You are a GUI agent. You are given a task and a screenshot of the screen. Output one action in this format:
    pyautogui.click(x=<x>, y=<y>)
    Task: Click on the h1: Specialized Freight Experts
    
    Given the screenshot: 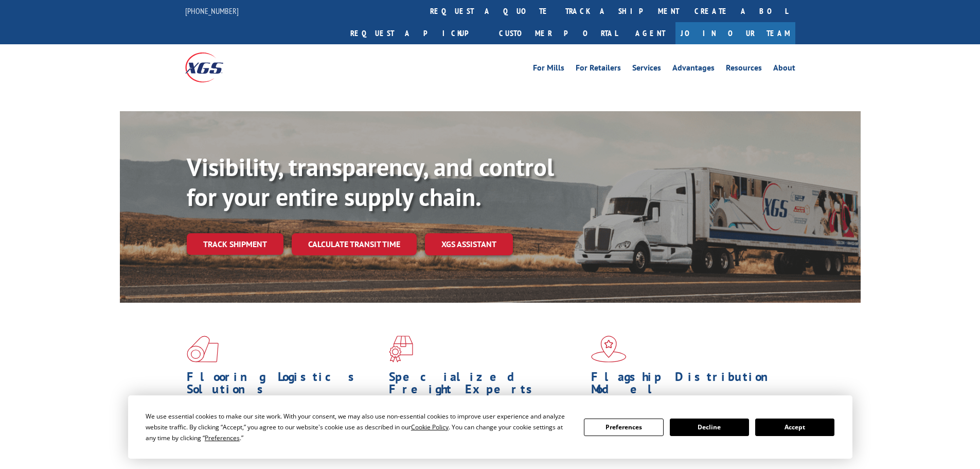 What is the action you would take?
    pyautogui.click(x=486, y=385)
    